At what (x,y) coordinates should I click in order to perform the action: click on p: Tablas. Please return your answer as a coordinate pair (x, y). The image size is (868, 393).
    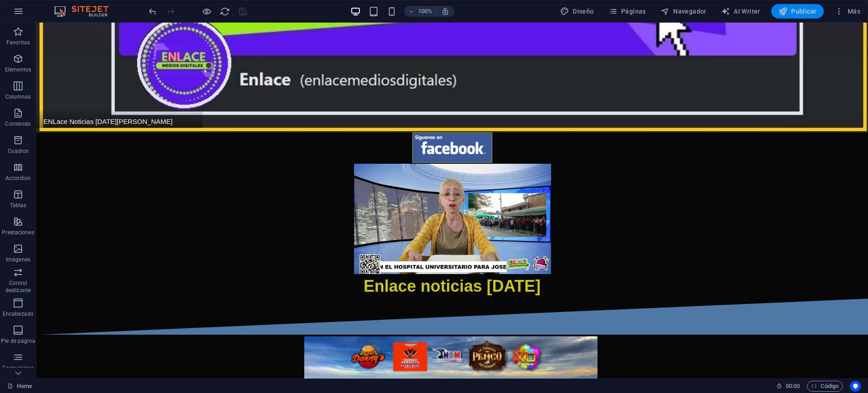
    Looking at the image, I should click on (18, 205).